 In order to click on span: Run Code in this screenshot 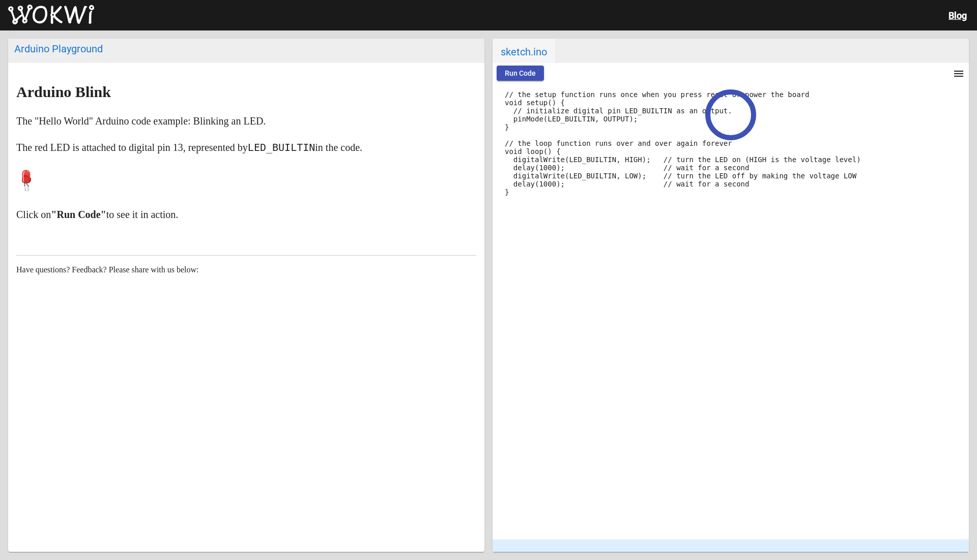, I will do `click(520, 73)`.